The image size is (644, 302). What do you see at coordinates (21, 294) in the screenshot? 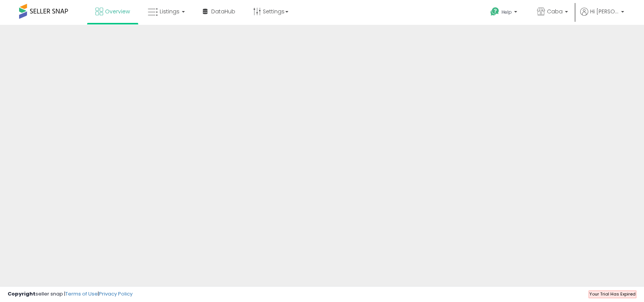
I see `strong: Copyright` at bounding box center [21, 294].